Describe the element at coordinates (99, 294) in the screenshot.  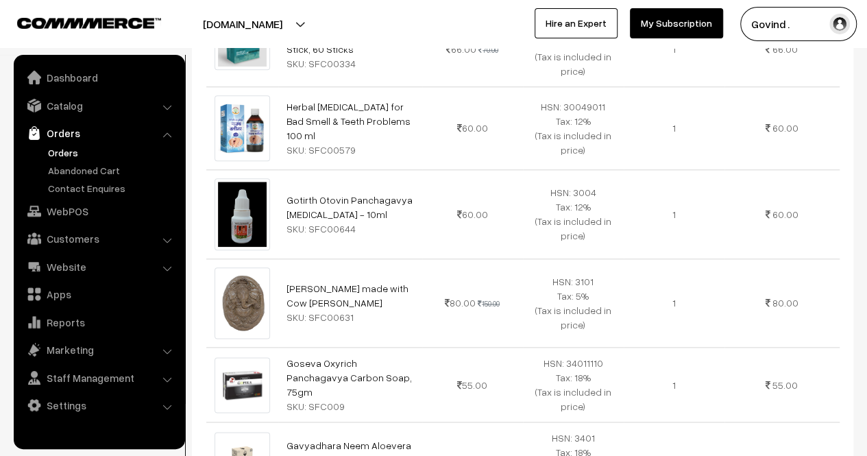
I see `a: Apps` at that location.